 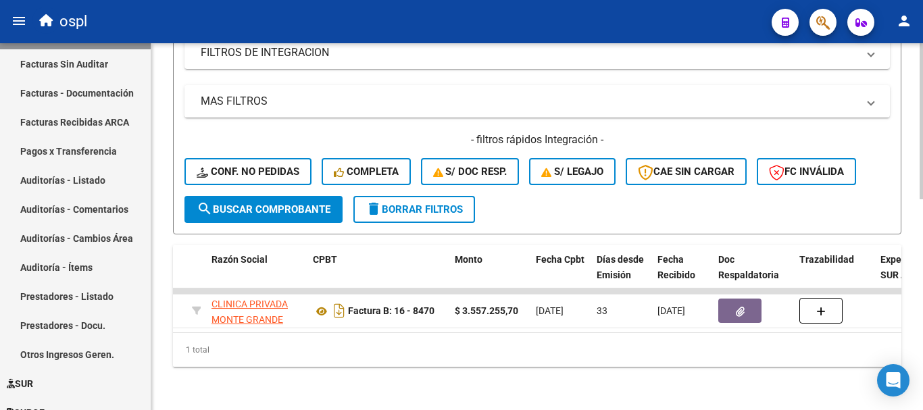 I want to click on span: FC Inválida, so click(x=806, y=172).